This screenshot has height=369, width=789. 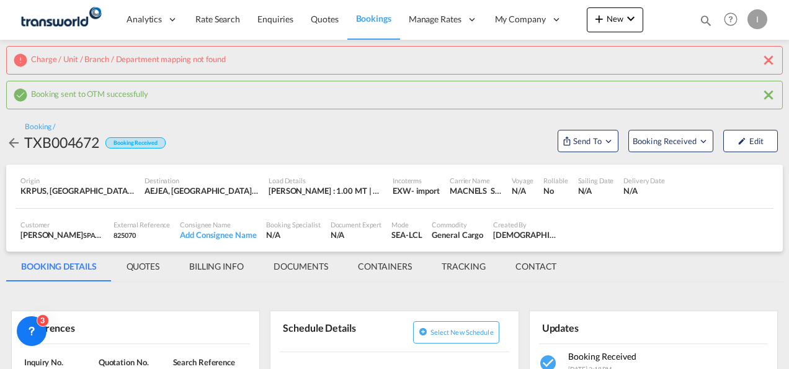 What do you see at coordinates (141, 224) in the screenshot?
I see `div: External Reference` at bounding box center [141, 224].